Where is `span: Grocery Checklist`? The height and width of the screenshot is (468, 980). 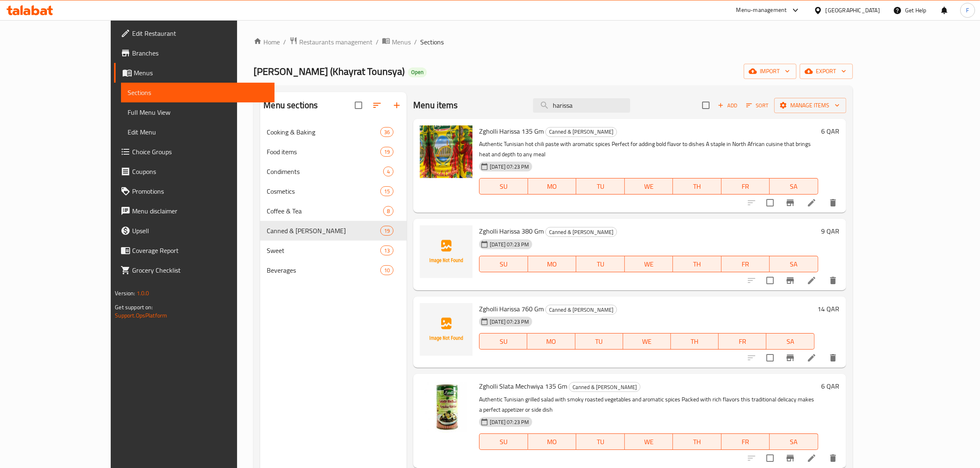 span: Grocery Checklist is located at coordinates (200, 270).